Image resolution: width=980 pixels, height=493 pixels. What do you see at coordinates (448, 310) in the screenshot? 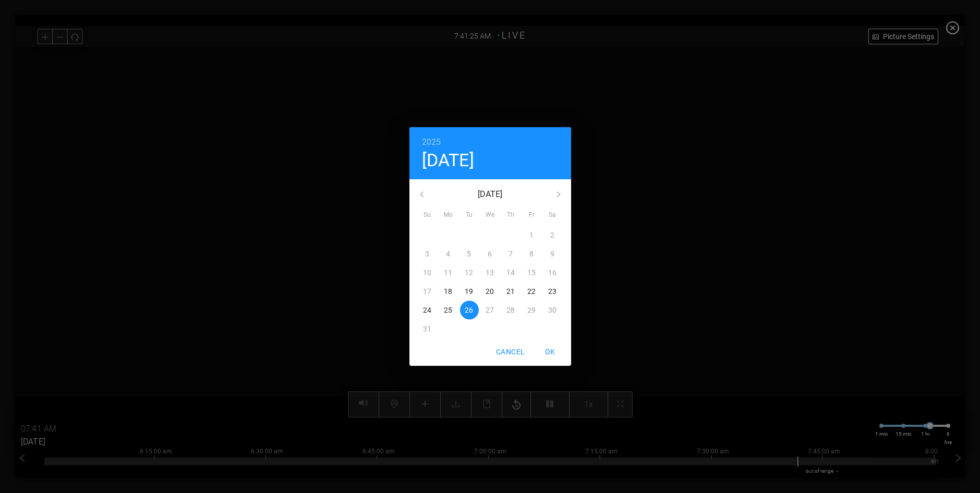
I see `p: 25` at bounding box center [448, 310].